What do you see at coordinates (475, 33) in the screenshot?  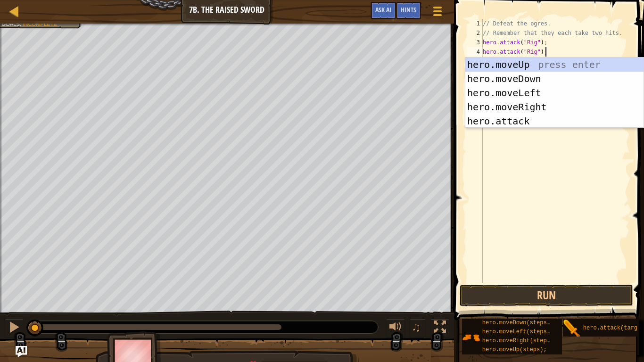 I see `div: 2` at bounding box center [475, 33].